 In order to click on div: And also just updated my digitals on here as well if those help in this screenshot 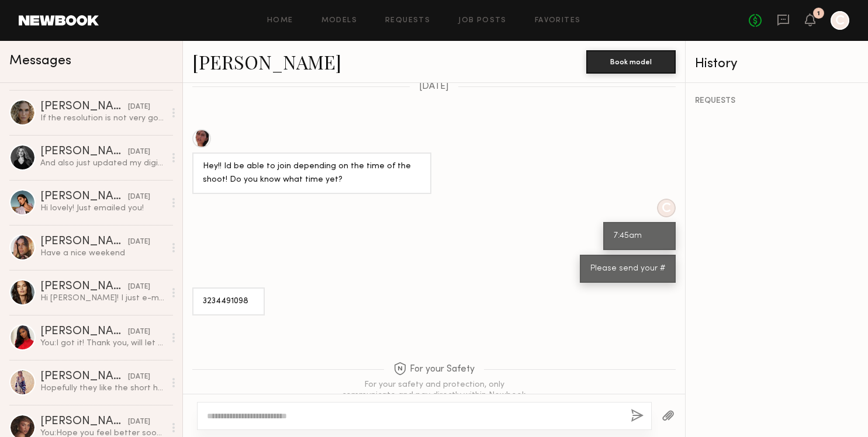, I will do `click(102, 163)`.